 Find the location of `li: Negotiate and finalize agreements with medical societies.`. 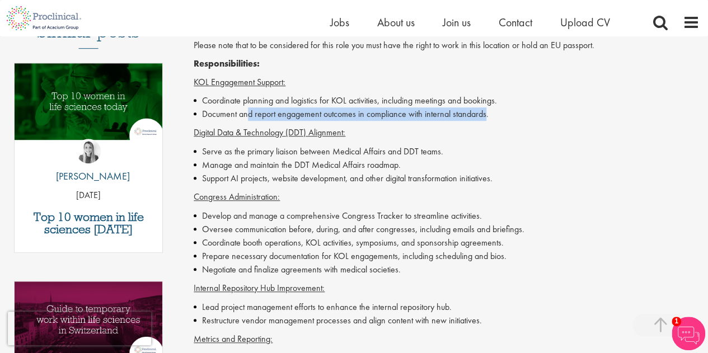

li: Negotiate and finalize agreements with medical societies. is located at coordinates (447, 270).